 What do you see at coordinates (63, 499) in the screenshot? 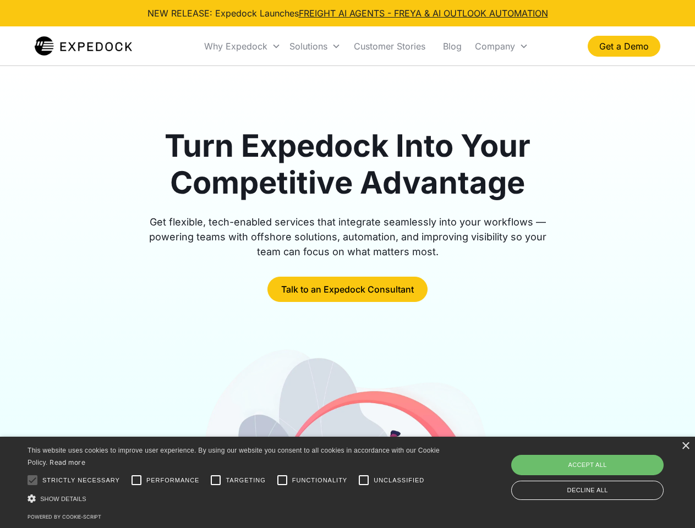
I see `span: Show details` at bounding box center [63, 499].